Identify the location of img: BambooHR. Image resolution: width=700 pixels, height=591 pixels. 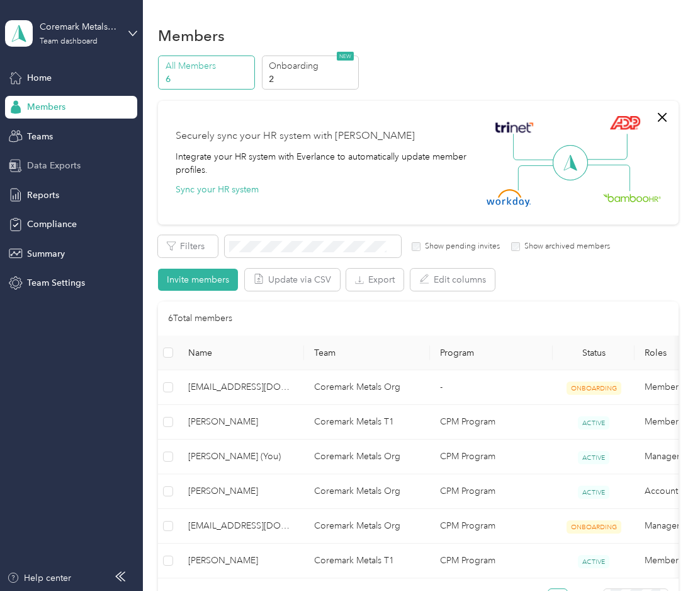
(632, 197).